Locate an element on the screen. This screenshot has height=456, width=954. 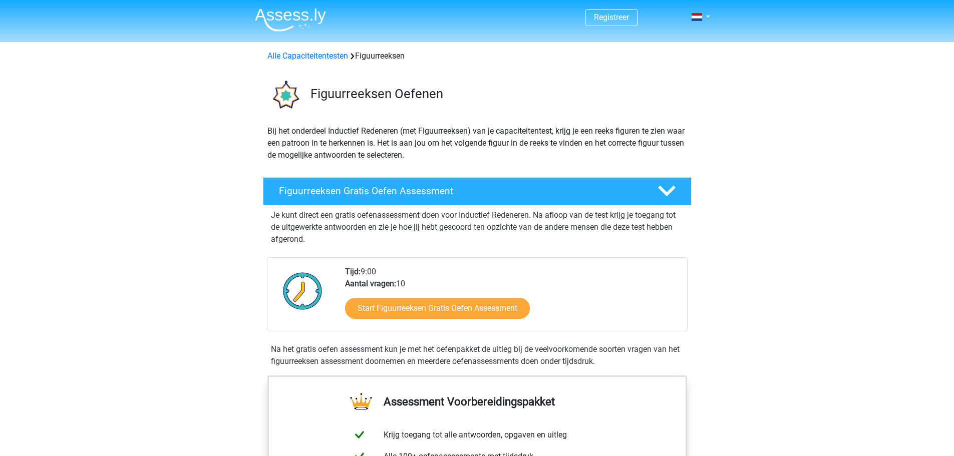
img: figuurreeksen is located at coordinates (285, 95).